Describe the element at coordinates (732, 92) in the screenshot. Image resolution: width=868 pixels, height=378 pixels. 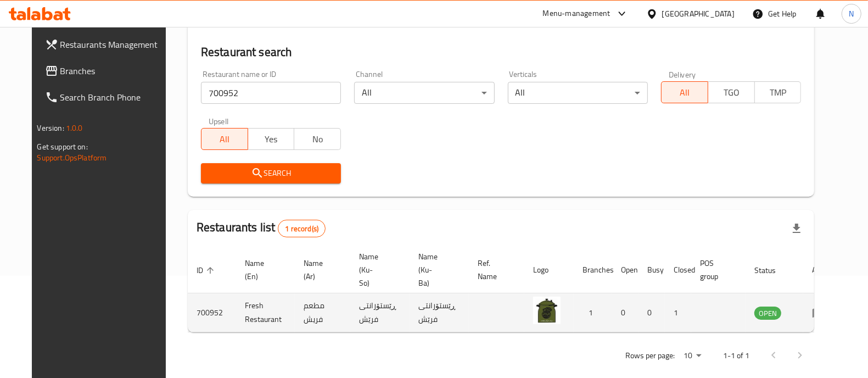
I see `button: TGO` at that location.